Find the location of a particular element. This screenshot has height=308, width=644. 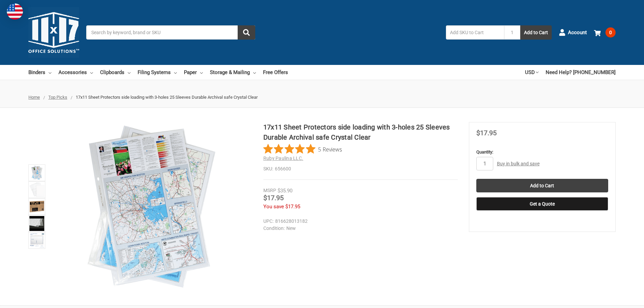

a: Ruby Paulina LLC. is located at coordinates (283, 158).